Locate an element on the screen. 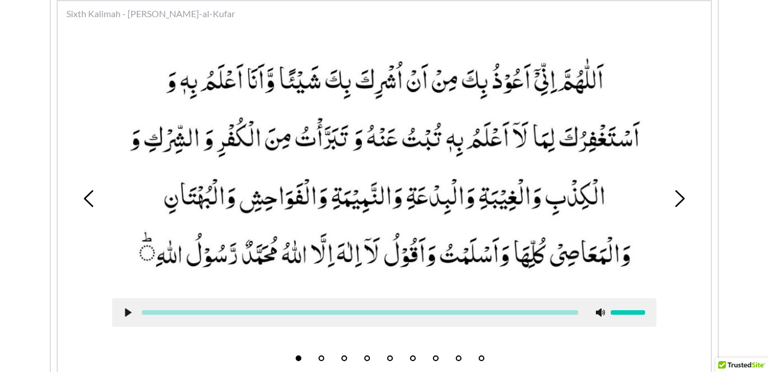  button: 9 of 9 is located at coordinates (482, 358).